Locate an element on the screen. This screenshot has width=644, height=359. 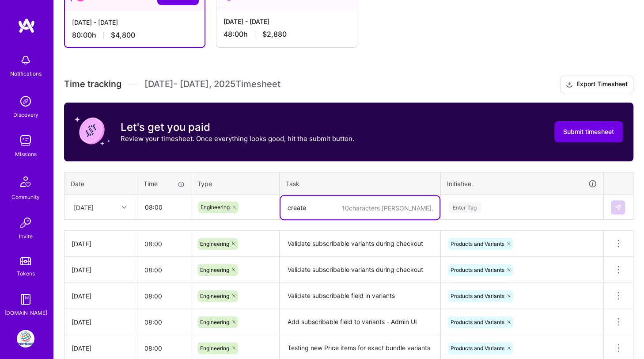
i: icon Download is located at coordinates (569, 85).